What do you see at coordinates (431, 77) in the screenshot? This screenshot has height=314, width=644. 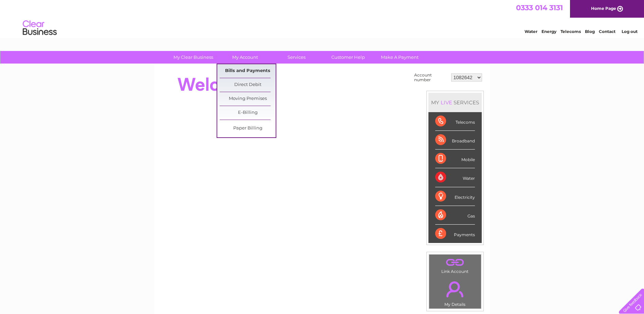 I see `td: Account number` at bounding box center [431, 77].